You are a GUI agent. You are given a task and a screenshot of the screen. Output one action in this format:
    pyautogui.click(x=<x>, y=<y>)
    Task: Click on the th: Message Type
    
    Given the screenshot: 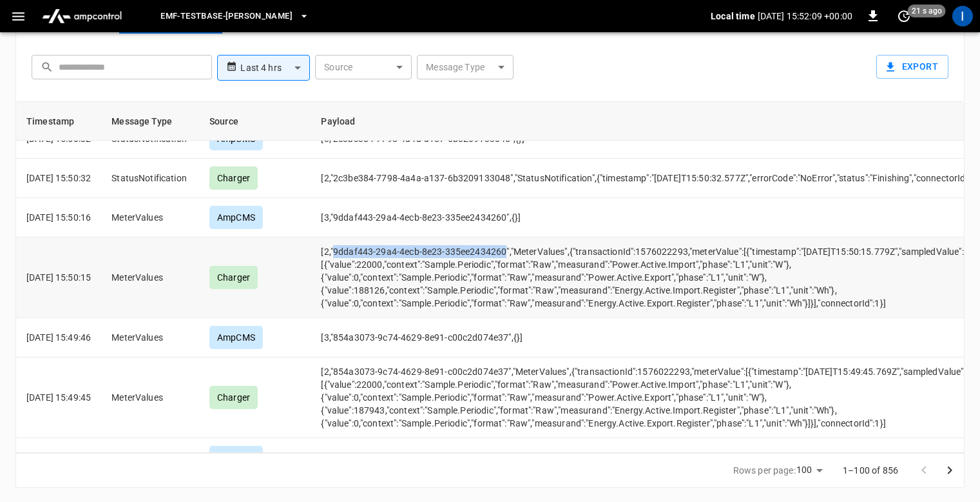 What is the action you would take?
    pyautogui.click(x=150, y=121)
    